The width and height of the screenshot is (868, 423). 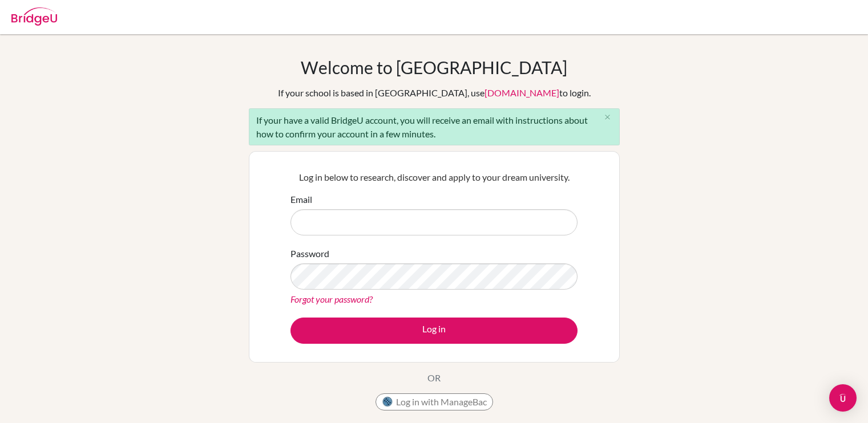 What do you see at coordinates (34, 16) in the screenshot?
I see `img: Bridge-U` at bounding box center [34, 16].